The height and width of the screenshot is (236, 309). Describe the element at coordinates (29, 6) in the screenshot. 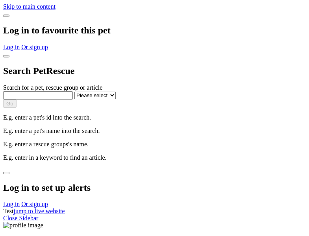

I see `a: Skip to main content` at that location.